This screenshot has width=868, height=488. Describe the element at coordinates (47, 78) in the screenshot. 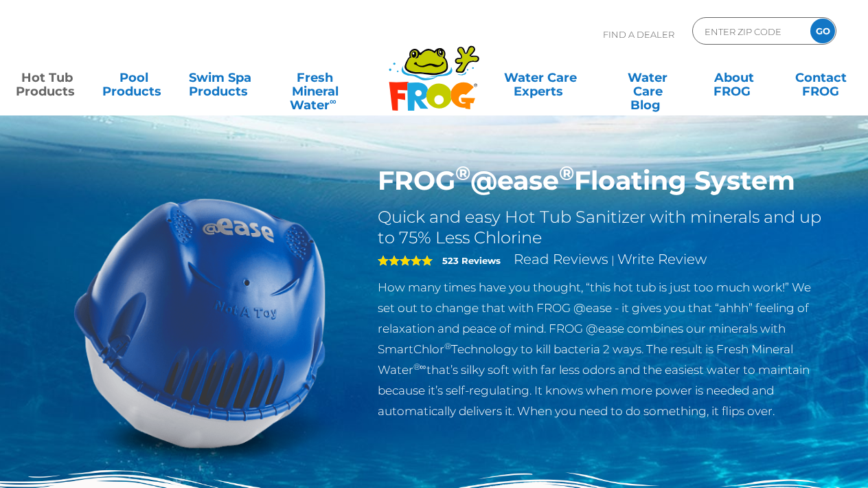

I see `a: Hot TubProducts` at that location.